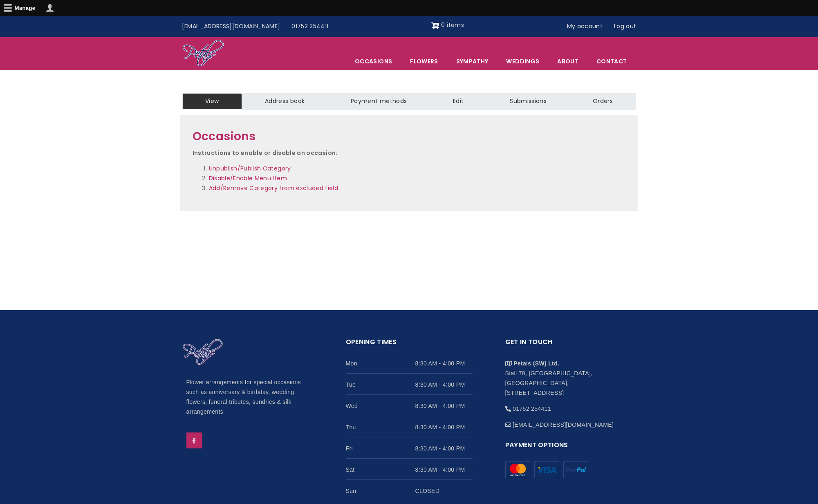  What do you see at coordinates (409, 448) in the screenshot?
I see `li: Fri` at bounding box center [409, 448].